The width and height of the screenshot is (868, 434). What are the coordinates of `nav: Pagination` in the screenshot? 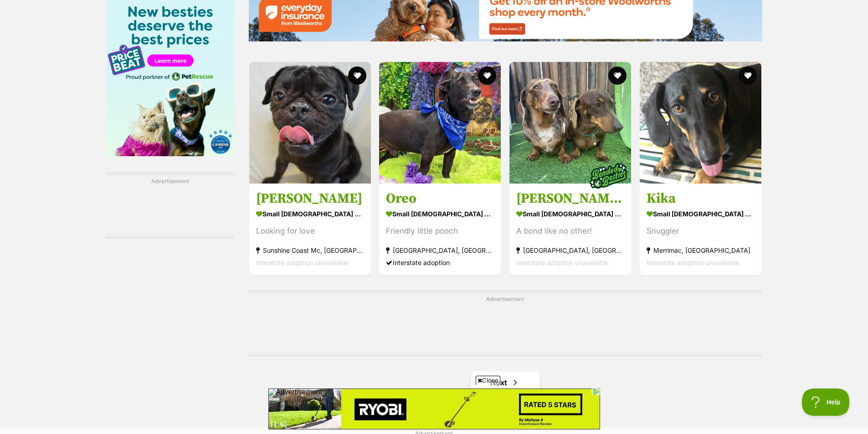 It's located at (505, 382).